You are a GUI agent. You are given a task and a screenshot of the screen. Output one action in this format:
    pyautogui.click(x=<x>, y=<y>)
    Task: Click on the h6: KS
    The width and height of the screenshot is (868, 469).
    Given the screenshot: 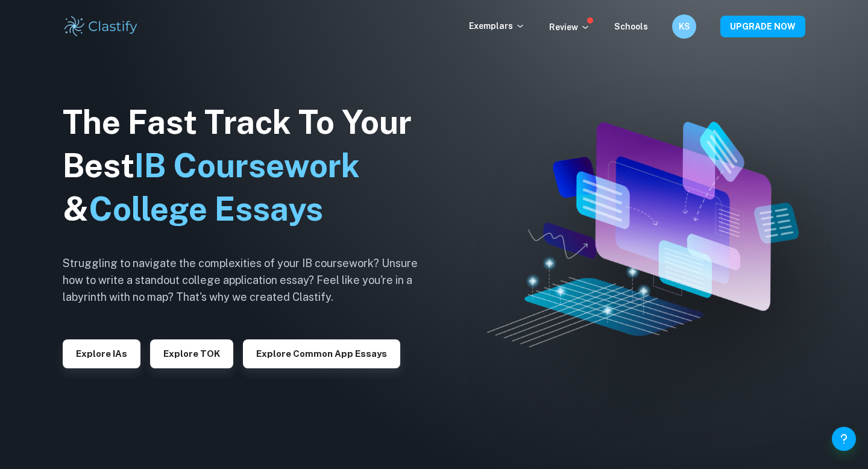 What is the action you would take?
    pyautogui.click(x=684, y=26)
    